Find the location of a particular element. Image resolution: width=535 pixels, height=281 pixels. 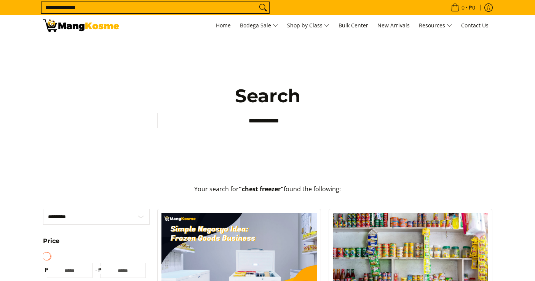

h1: Search is located at coordinates (267, 96).